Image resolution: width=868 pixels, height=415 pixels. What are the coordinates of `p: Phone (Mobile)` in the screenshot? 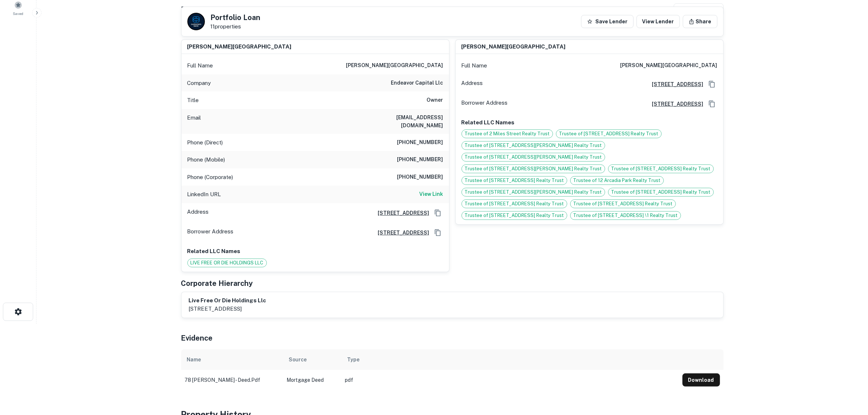 It's located at (206, 160).